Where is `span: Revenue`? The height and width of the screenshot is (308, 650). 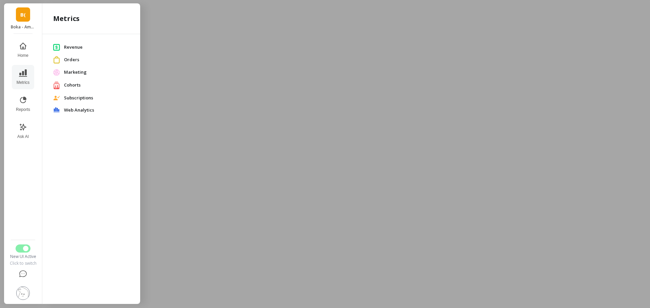 span: Revenue is located at coordinates (96, 47).